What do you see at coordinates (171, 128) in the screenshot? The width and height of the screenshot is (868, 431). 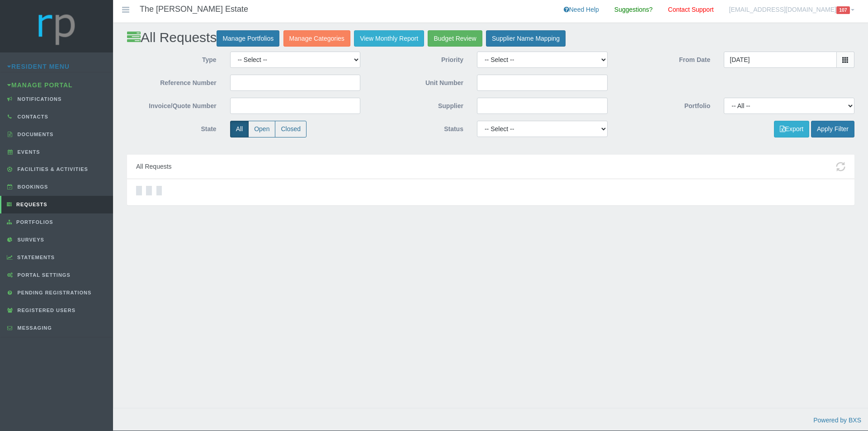 I see `label: State` at bounding box center [171, 128].